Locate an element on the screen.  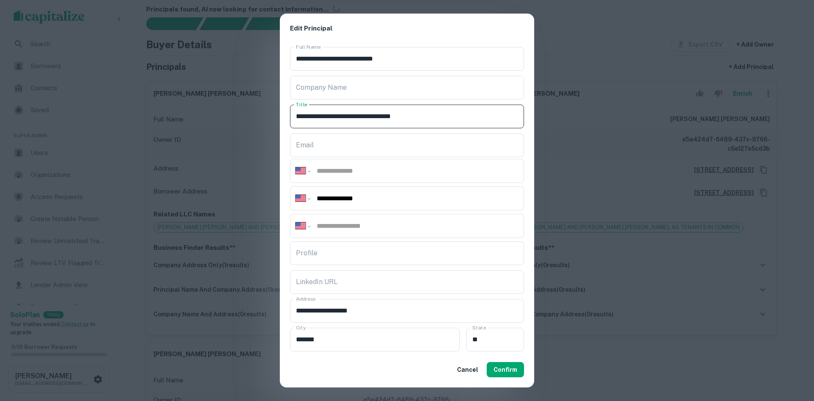
div: Chat Widget is located at coordinates (793, 354).